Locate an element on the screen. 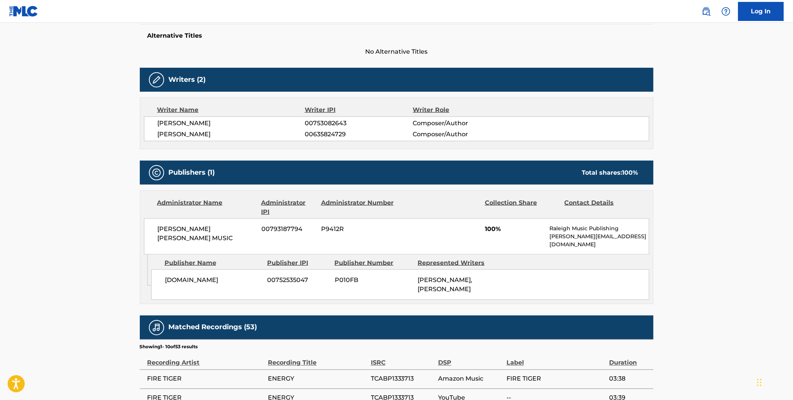 The height and width of the screenshot is (400, 793). div: Drag is located at coordinates (760, 382).